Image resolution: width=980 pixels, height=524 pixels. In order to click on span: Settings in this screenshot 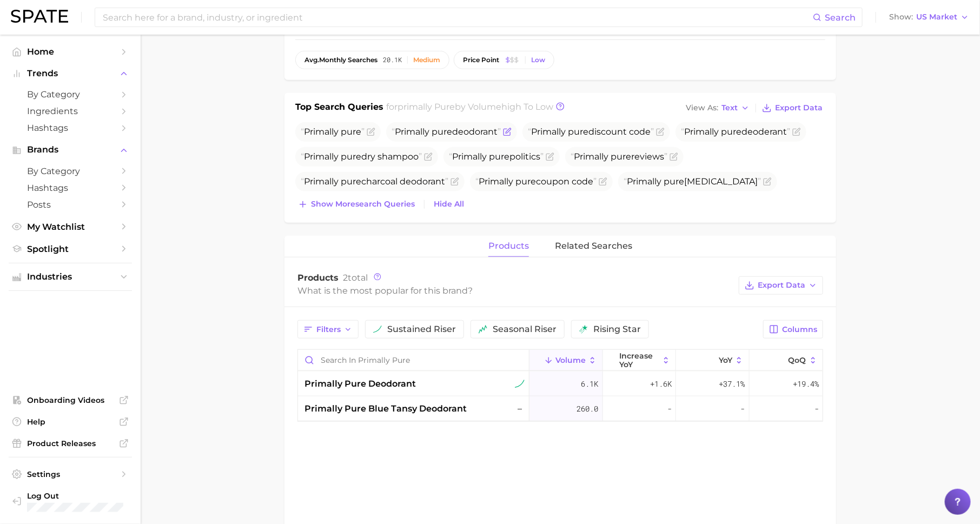, I will do `click(70, 474)`.